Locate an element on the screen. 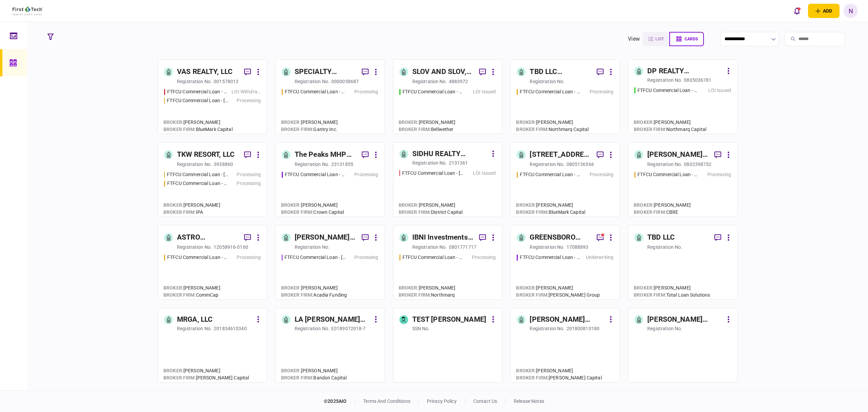 Image resolution: width=868 pixels, height=412 pixels. div: SPECIALTY PROPERTIES LLC is located at coordinates (326, 72).